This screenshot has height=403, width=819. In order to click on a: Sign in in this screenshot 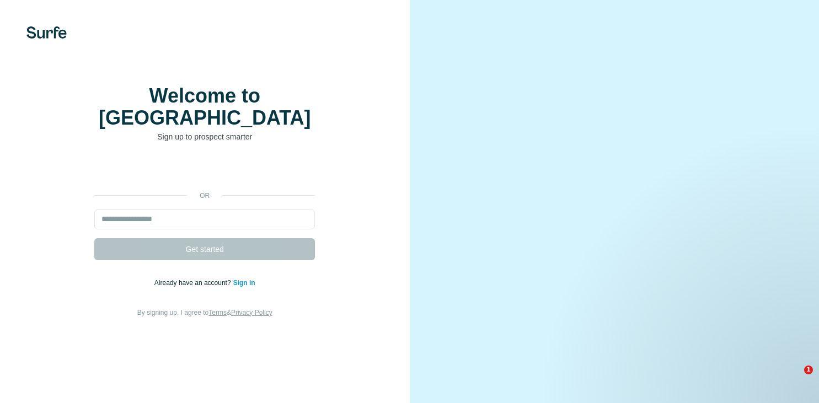, I will do `click(244, 283)`.